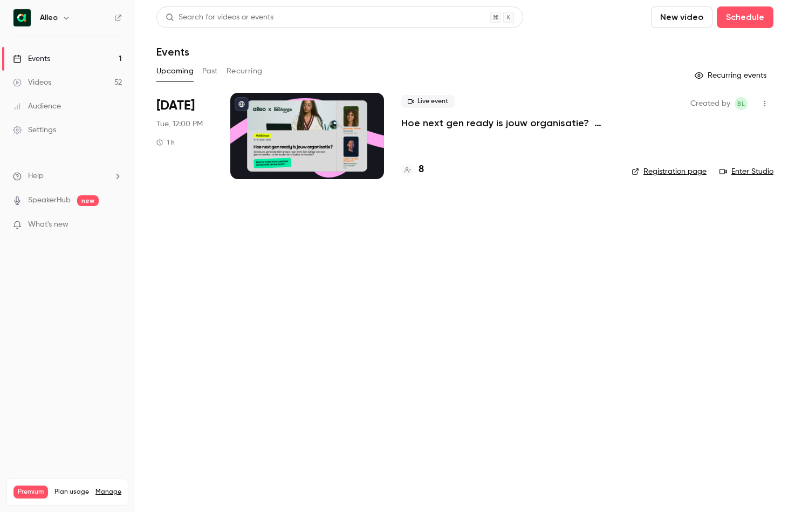 The width and height of the screenshot is (795, 512). I want to click on a: Enter Studio, so click(746, 171).